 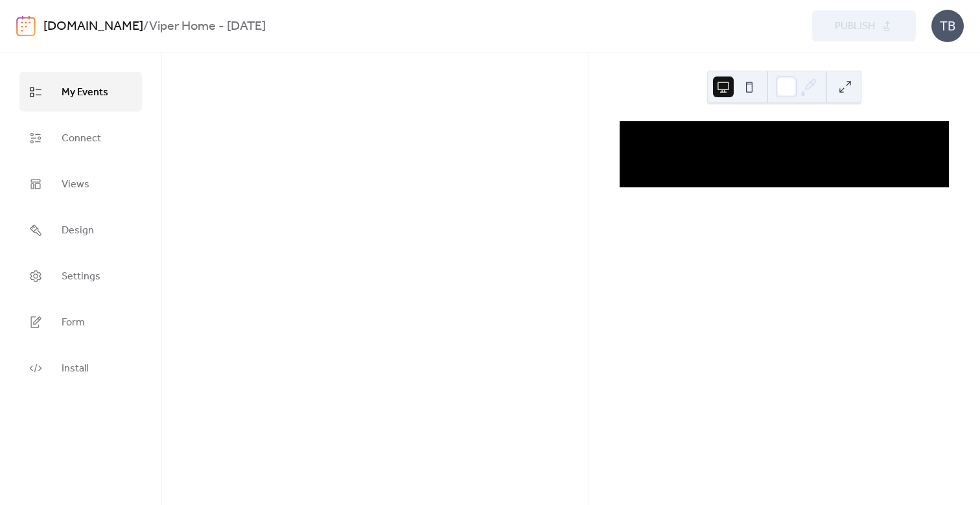 What do you see at coordinates (85, 92) in the screenshot?
I see `span: My Events` at bounding box center [85, 92].